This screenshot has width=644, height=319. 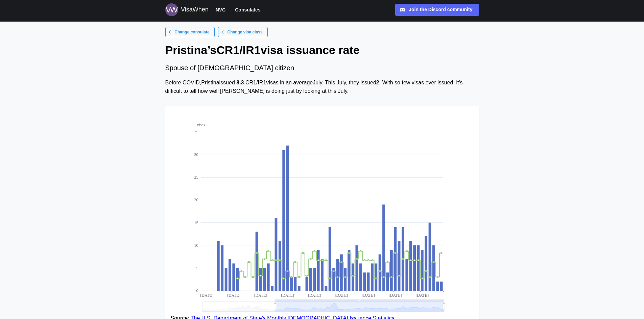 I want to click on text: 5, so click(x=197, y=268).